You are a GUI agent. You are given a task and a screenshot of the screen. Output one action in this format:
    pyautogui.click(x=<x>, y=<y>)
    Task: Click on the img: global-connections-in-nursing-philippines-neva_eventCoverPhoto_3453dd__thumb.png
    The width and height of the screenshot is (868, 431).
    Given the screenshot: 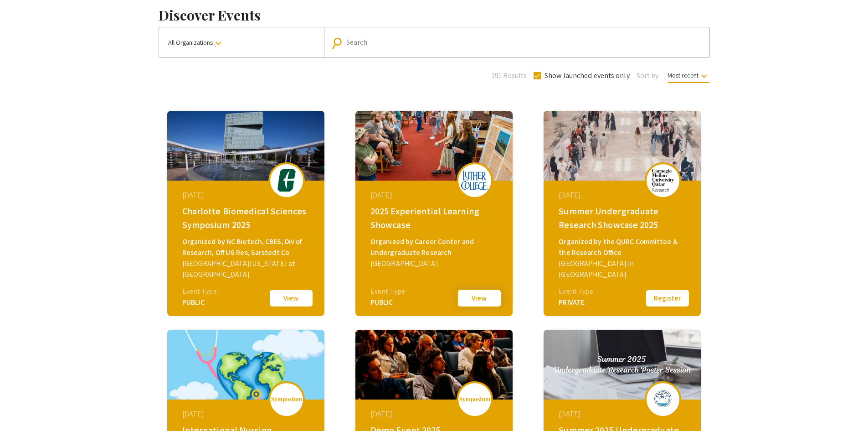 What is the action you would take?
    pyautogui.click(x=246, y=365)
    